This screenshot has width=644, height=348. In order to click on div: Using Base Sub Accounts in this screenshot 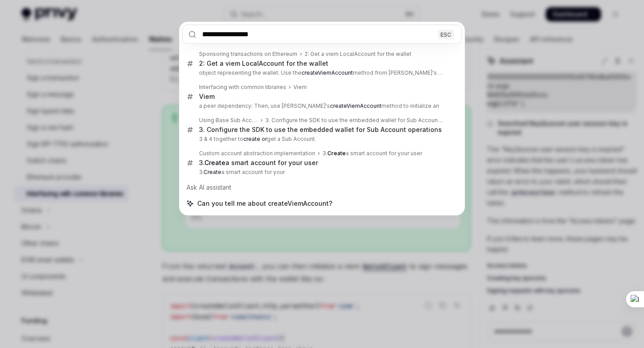, I will do `click(229, 121)`.